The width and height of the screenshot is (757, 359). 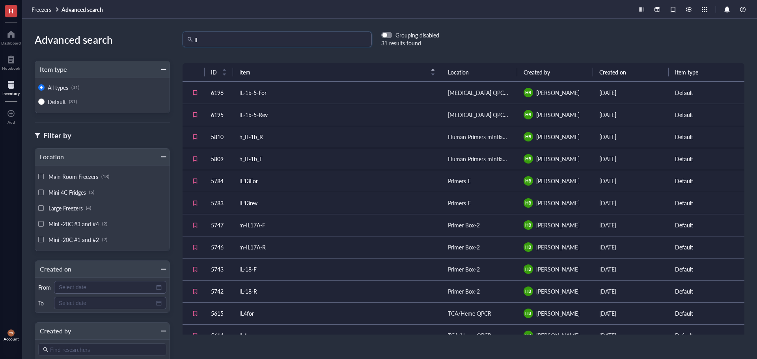 What do you see at coordinates (49, 157) in the screenshot?
I see `div: Location` at bounding box center [49, 157].